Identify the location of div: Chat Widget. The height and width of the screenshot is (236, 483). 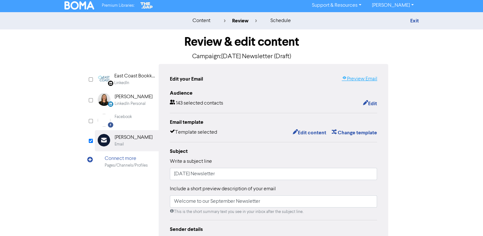
(443, 201).